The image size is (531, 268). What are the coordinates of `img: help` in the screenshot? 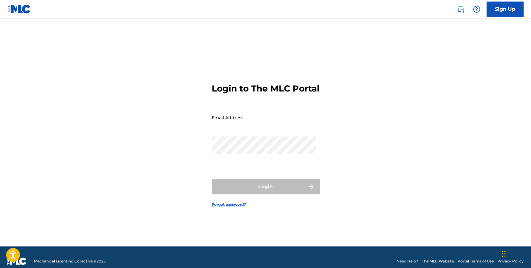 It's located at (476, 9).